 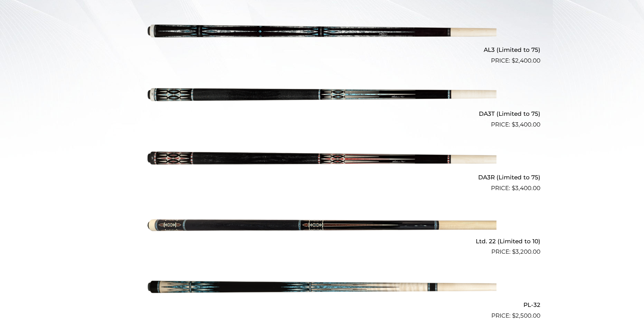 I want to click on h2: AL3 (Limited to 75), so click(x=322, y=50).